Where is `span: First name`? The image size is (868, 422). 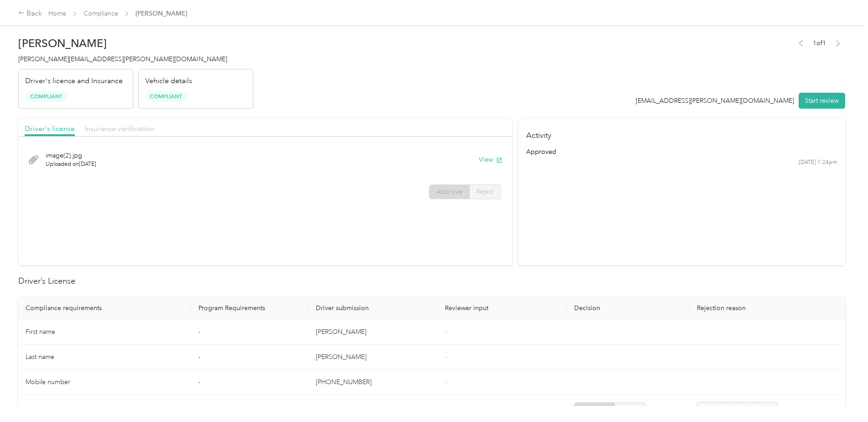 span: First name is located at coordinates (40, 331).